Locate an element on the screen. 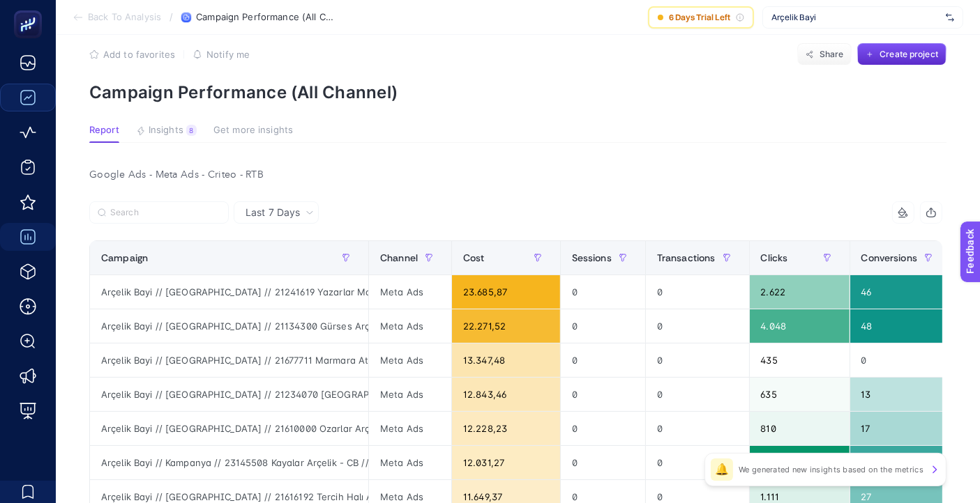 The width and height of the screenshot is (980, 503). span: Create project is located at coordinates (908, 55).